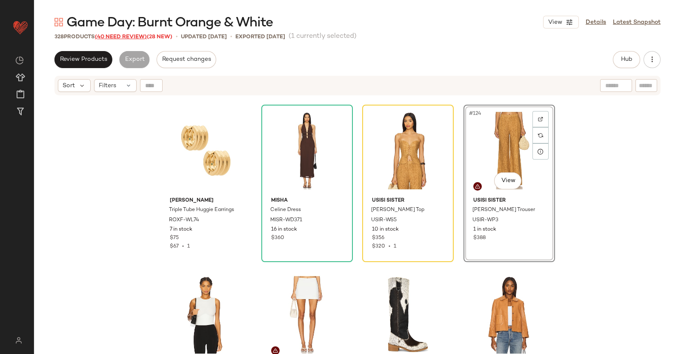 The height and width of the screenshot is (354, 681). Describe the element at coordinates (206, 151) in the screenshot. I see `img: ROXF-WL74_V1.jpg` at that location.